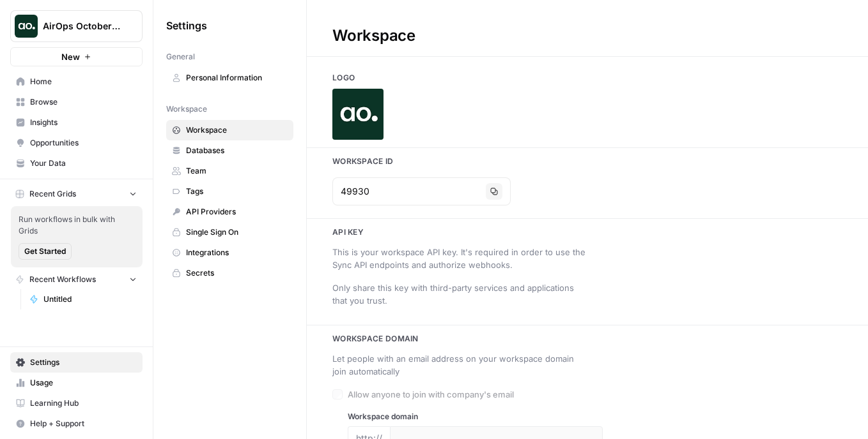 Image resolution: width=868 pixels, height=439 pixels. Describe the element at coordinates (229, 273) in the screenshot. I see `a: Secrets` at that location.